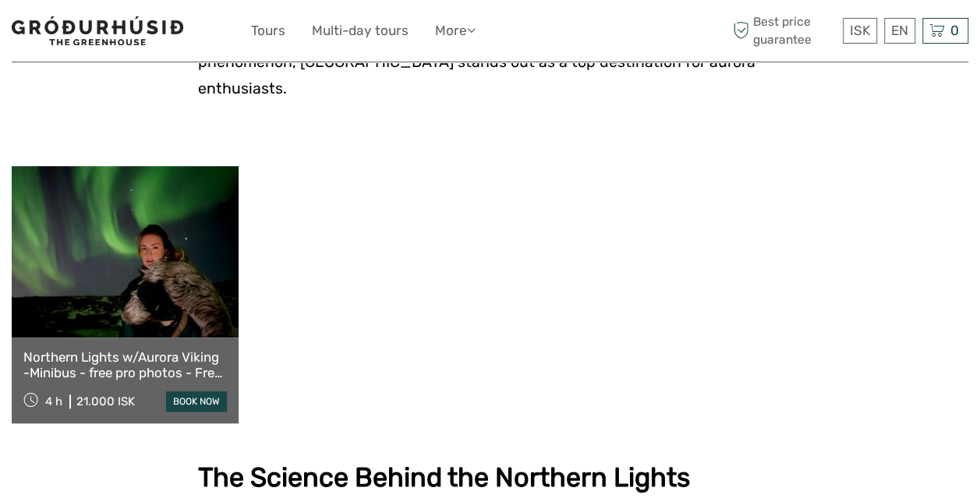 The width and height of the screenshot is (980, 502). I want to click on span: 4 h, so click(54, 402).